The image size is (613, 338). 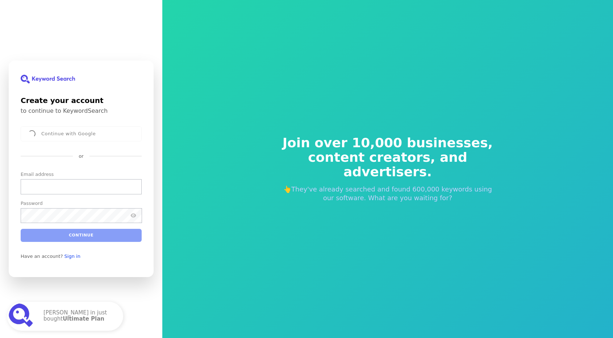 What do you see at coordinates (81, 156) in the screenshot?
I see `p: or` at bounding box center [81, 156].